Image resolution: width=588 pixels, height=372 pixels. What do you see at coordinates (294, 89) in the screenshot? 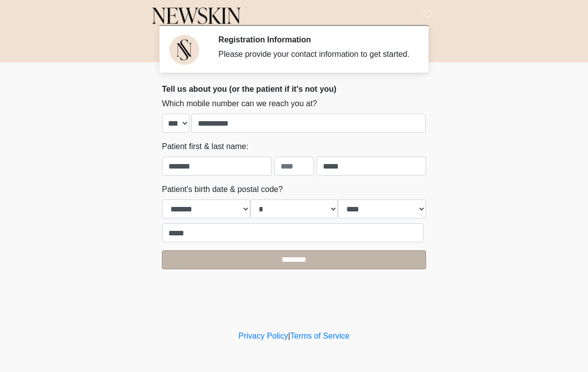
I see `h2: Tell us about you (or the patient if it's not you)` at bounding box center [294, 89].